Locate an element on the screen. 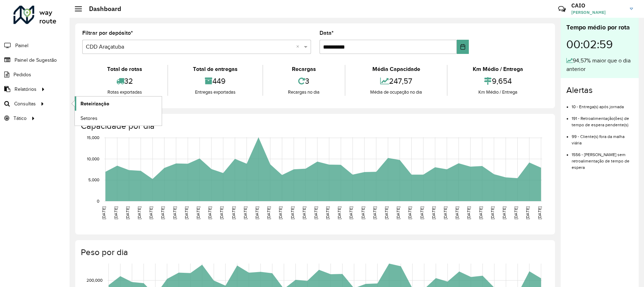 This screenshot has width=644, height=287. div: Recargas is located at coordinates (304, 69).